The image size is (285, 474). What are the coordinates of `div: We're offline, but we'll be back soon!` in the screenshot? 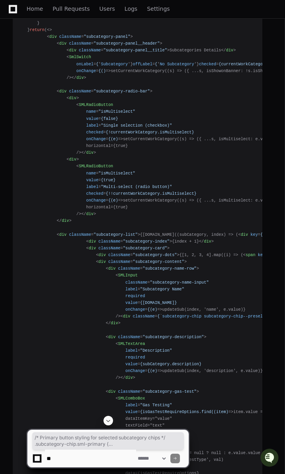 It's located at (71, 70).